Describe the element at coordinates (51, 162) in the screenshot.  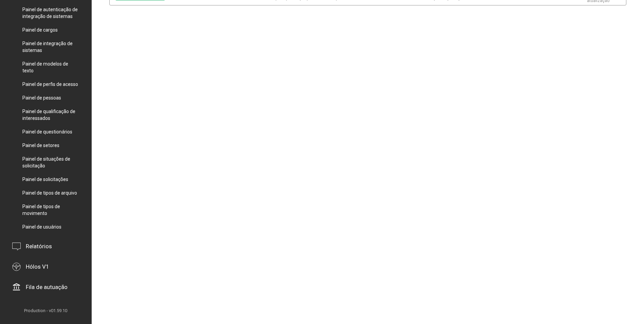
I see `span: Painel de situações de solicitação` at that location.